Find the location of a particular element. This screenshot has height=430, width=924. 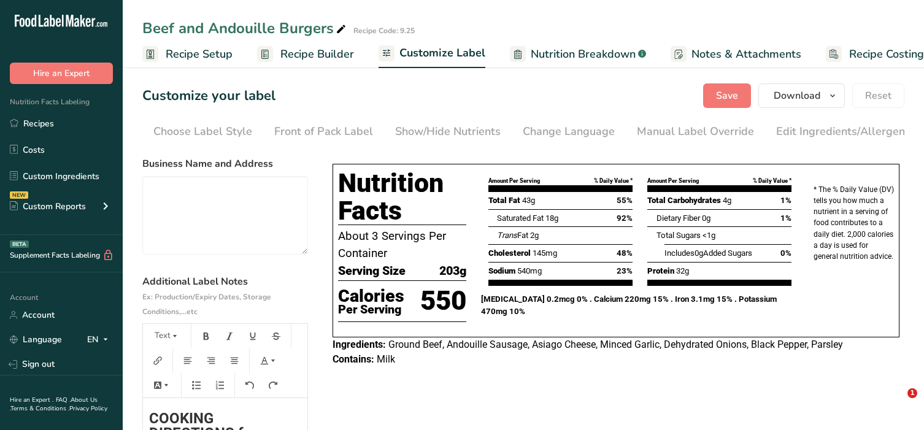

span: Ground Beef, Andouille Sausage, Asiago Cheese, Minced Garlic, Dehydrated Onions, Black Pepper, Pa... is located at coordinates (615, 344).